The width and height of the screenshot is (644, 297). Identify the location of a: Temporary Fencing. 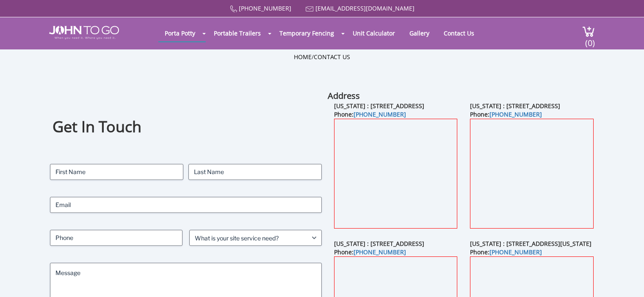
(307, 33).